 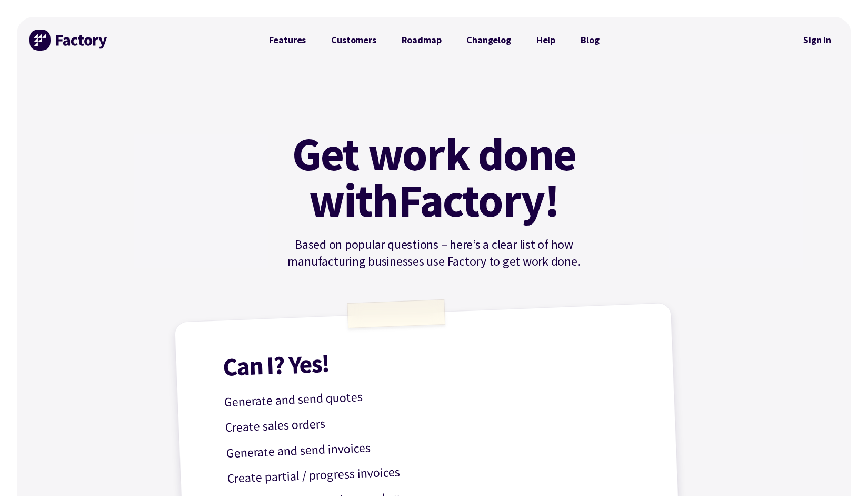 I want to click on nav: Secondary Navigation, so click(x=817, y=40).